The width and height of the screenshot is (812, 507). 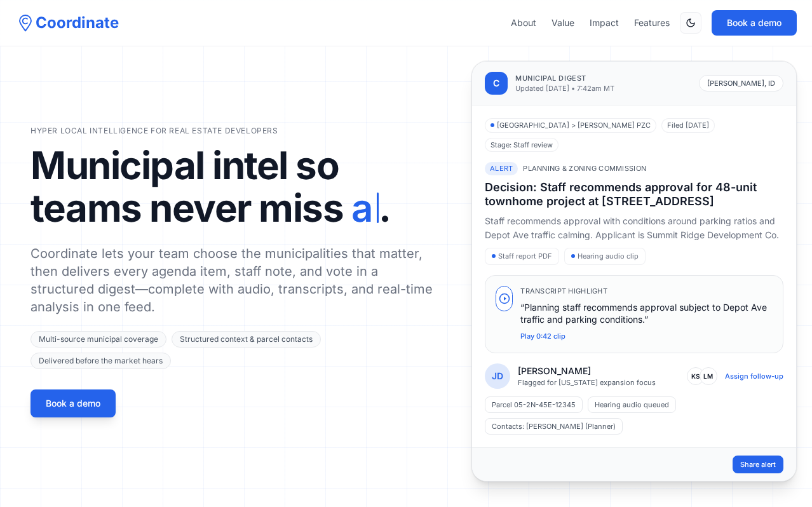 I want to click on span: Multi-source municipal coverage, so click(x=98, y=339).